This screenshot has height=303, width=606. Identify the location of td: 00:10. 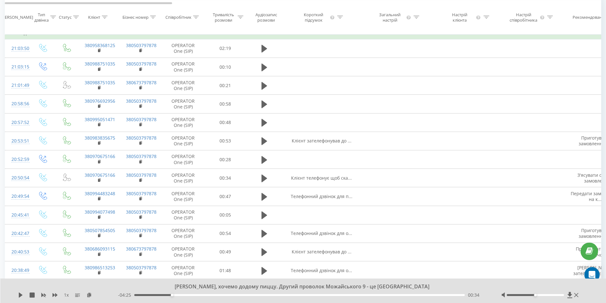
(225, 67).